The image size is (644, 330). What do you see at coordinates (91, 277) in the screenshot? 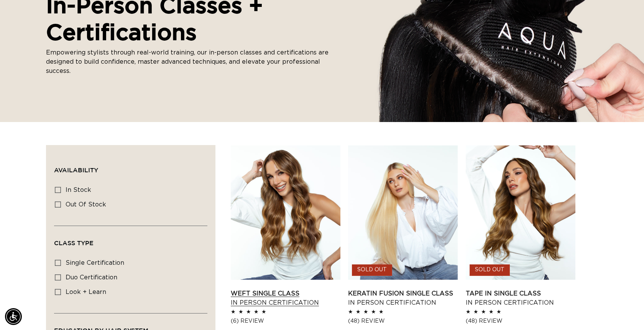
I see `span: duo certification` at bounding box center [91, 277].